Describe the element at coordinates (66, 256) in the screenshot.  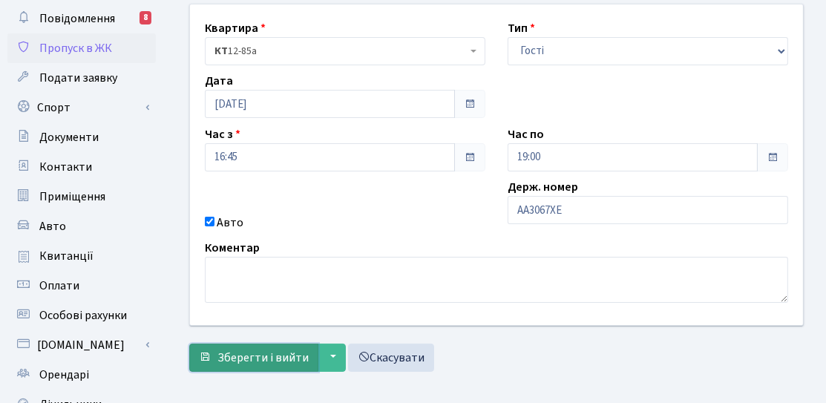
I see `span: Квитанції` at that location.